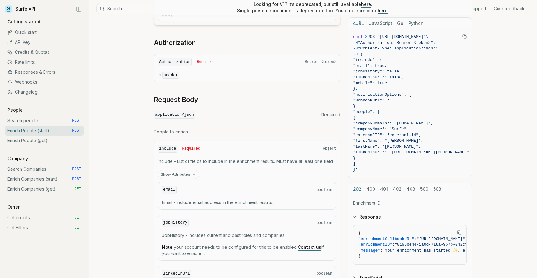  Describe the element at coordinates (424, 189) in the screenshot. I see `button: 500` at that location.